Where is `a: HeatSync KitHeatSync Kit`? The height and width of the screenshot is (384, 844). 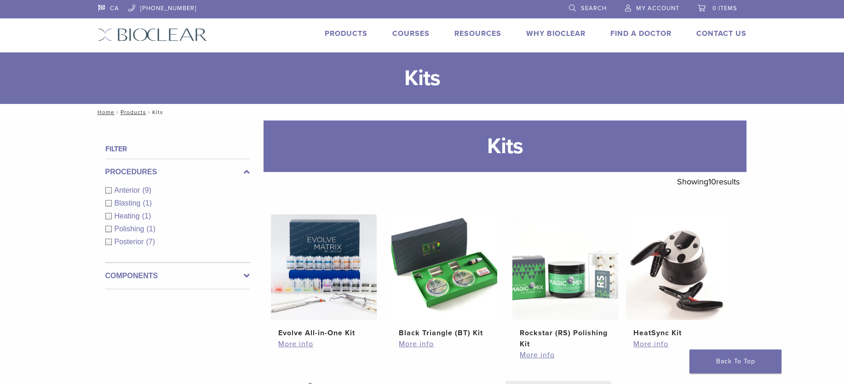 a: HeatSync KitHeatSync Kit is located at coordinates (679, 277).